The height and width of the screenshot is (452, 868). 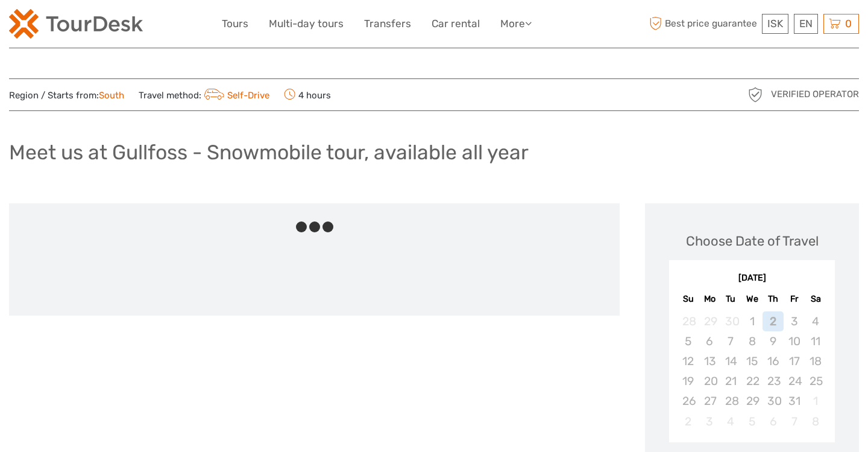 What do you see at coordinates (815, 380) in the screenshot?
I see `div: Not available Saturday, October 25th, 2025` at bounding box center [815, 380].